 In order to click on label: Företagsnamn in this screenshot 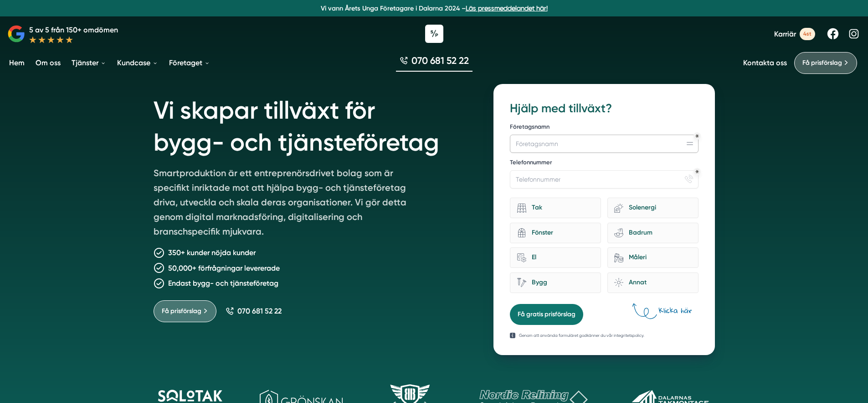, I will do `click(604, 127)`.